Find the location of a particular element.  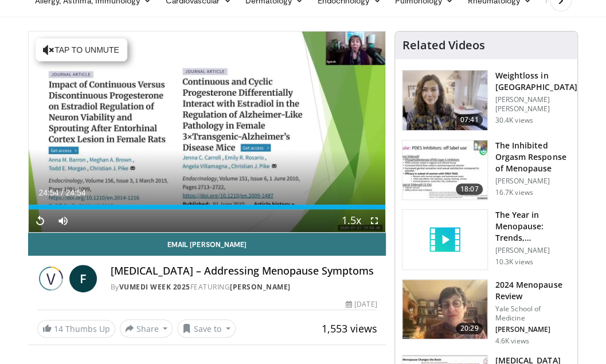

p: 10.3K views is located at coordinates (513, 262).